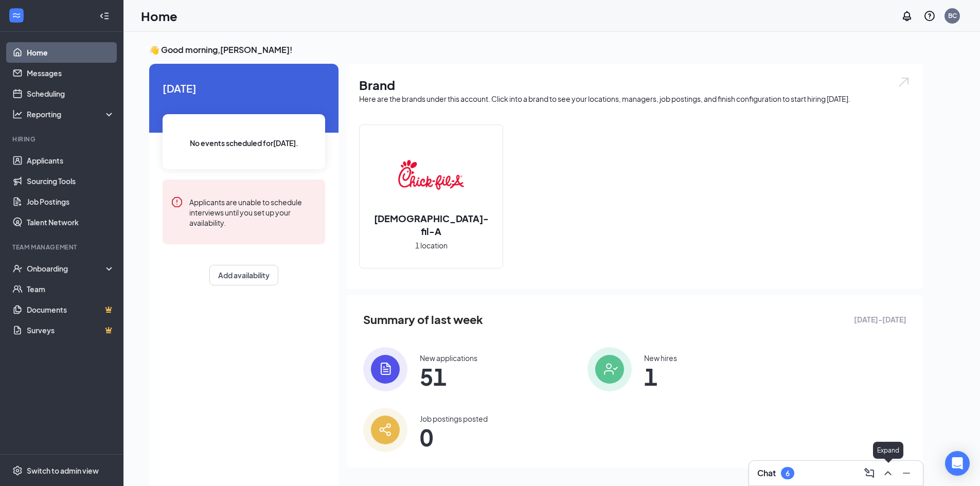 The height and width of the screenshot is (486, 980). I want to click on a: Applicants, so click(70, 160).